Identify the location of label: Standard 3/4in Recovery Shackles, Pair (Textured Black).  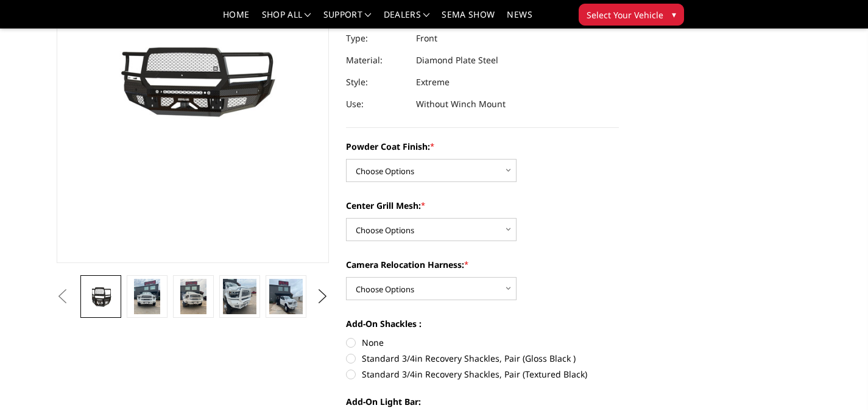
(482, 374).